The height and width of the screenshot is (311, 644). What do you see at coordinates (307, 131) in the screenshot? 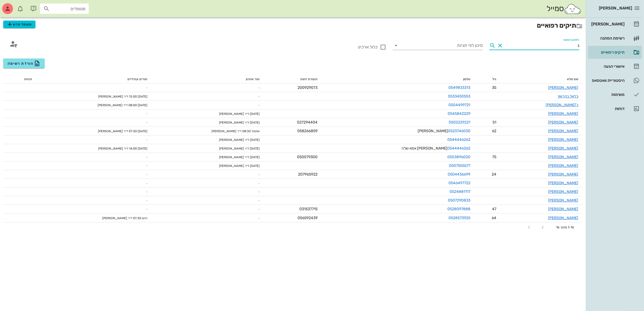
I see `span: 058266859` at bounding box center [307, 131].